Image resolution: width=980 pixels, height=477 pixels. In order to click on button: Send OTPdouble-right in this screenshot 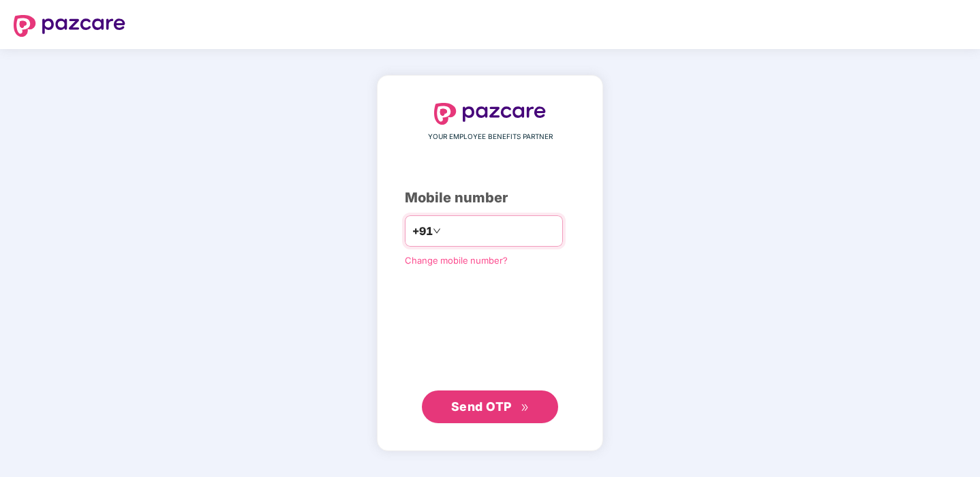, I will do `click(490, 406)`.